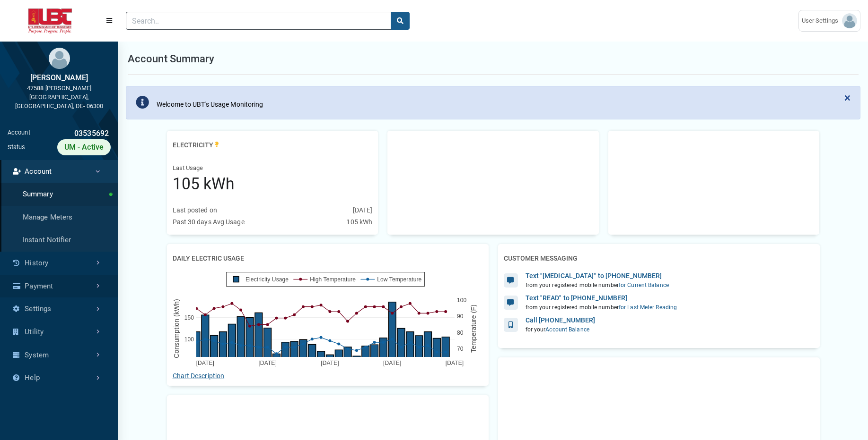 Image resolution: width=868 pixels, height=440 pixels. What do you see at coordinates (51, 21) in the screenshot?
I see `img: ALTSK Logo` at bounding box center [51, 21].